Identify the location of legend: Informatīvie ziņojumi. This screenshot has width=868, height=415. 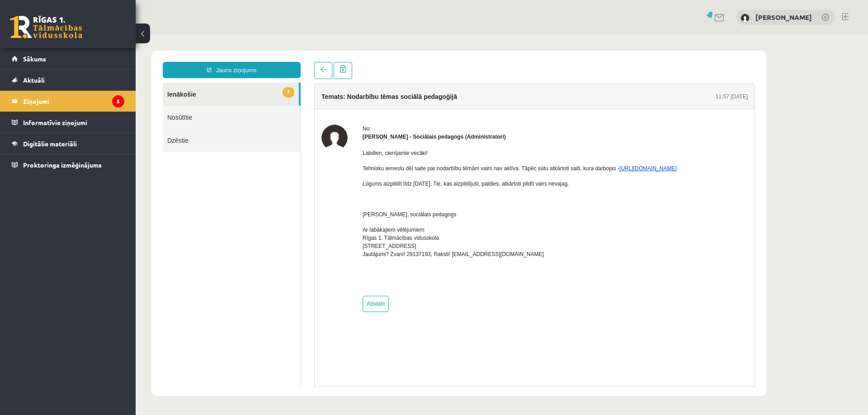
(73, 123).